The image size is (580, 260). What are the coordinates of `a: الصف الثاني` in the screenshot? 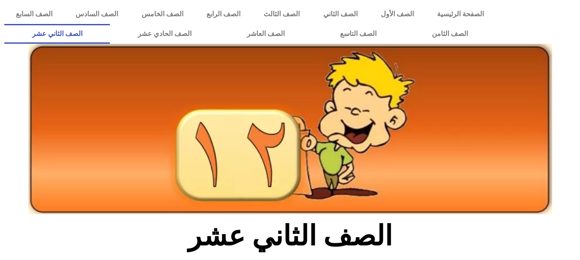 It's located at (340, 14).